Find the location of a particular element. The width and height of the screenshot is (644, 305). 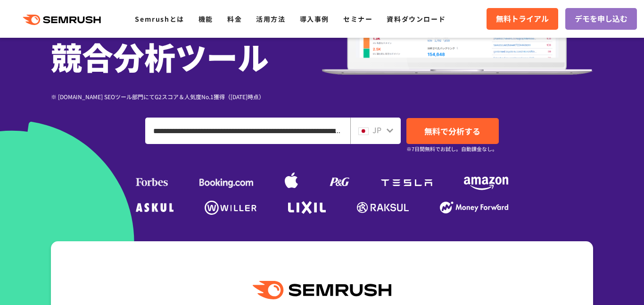

a: 導入事例 is located at coordinates (315, 19).